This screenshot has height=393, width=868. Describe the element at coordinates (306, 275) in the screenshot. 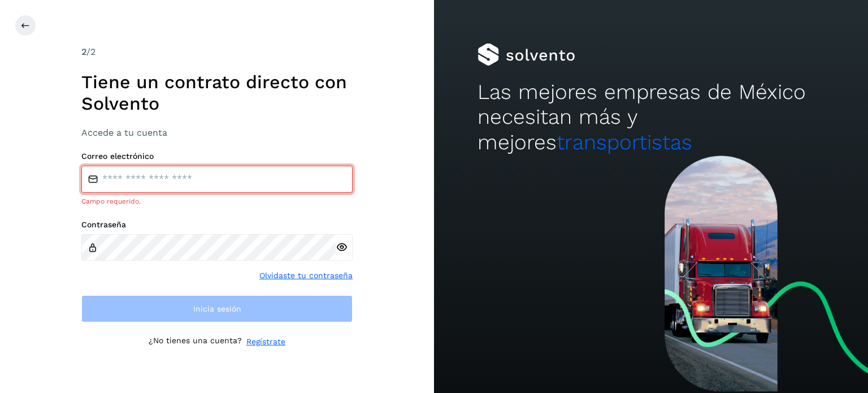

I see `a: Olvidaste tu contraseña` at that location.